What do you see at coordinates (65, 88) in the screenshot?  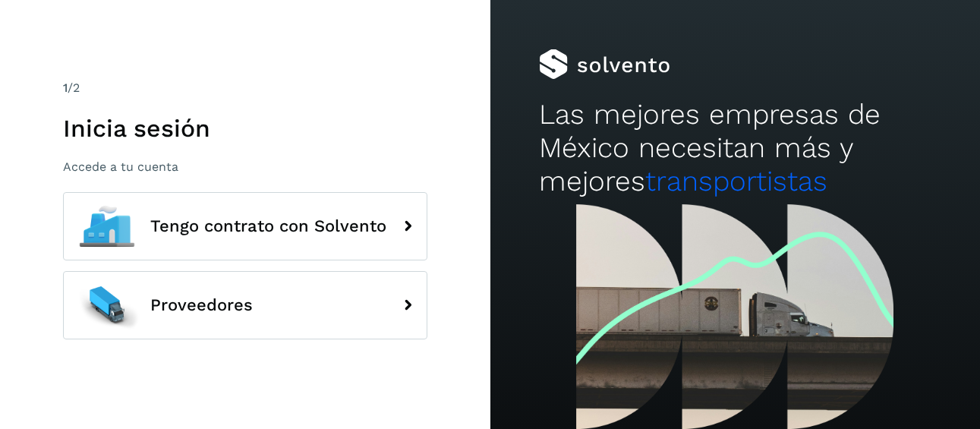 I see `span: 1` at bounding box center [65, 88].